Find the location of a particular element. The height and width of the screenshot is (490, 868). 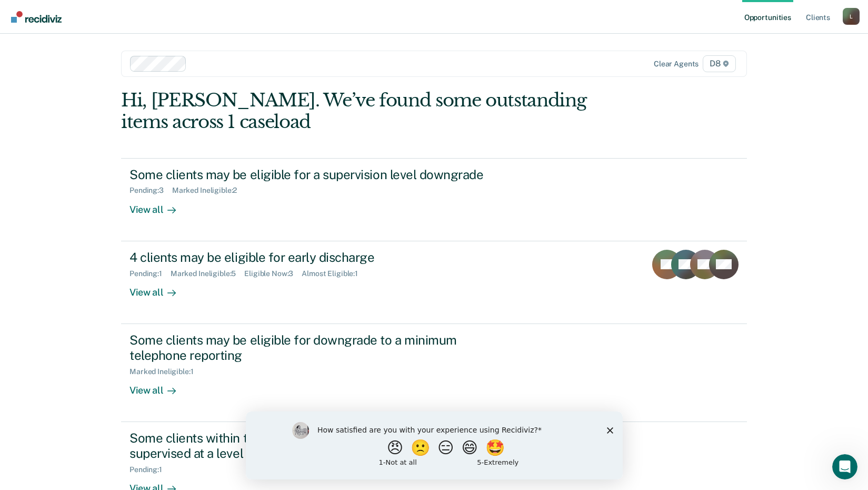

div: Close survey is located at coordinates (365, 19).